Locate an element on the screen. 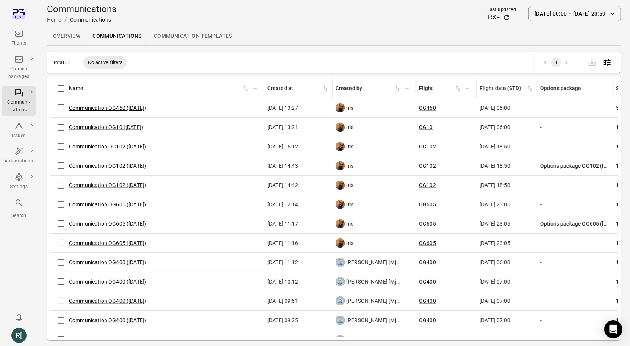 This screenshot has width=630, height=346. button: Notifications is located at coordinates (19, 317).